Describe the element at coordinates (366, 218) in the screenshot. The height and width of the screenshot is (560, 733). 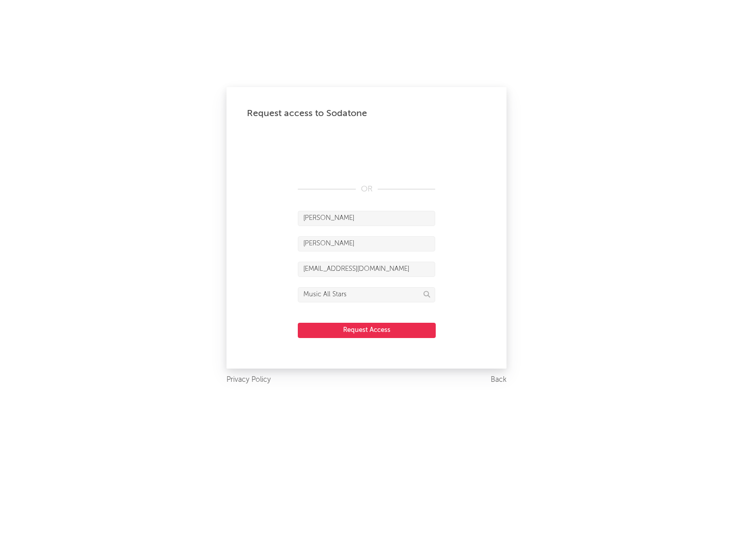
I see `input: First Name` at that location.